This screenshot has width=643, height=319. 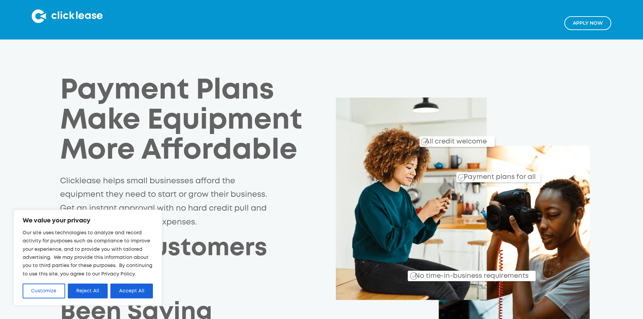 What do you see at coordinates (88, 221) in the screenshot?
I see `p: We value your privacy` at bounding box center [88, 221].